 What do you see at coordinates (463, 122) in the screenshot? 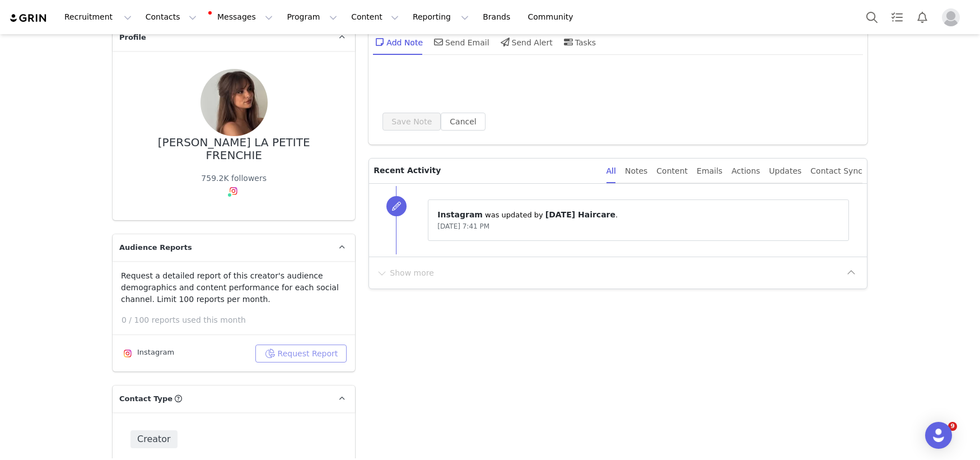
I see `button: Cancel` at bounding box center [463, 122].